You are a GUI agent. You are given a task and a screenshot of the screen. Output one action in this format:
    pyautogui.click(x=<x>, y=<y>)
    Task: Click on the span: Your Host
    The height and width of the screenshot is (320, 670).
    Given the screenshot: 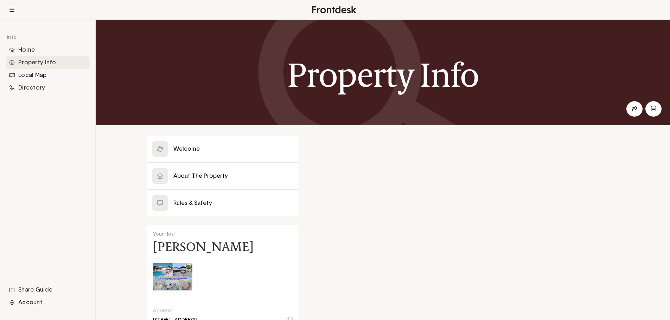 What is the action you would take?
    pyautogui.click(x=164, y=235)
    